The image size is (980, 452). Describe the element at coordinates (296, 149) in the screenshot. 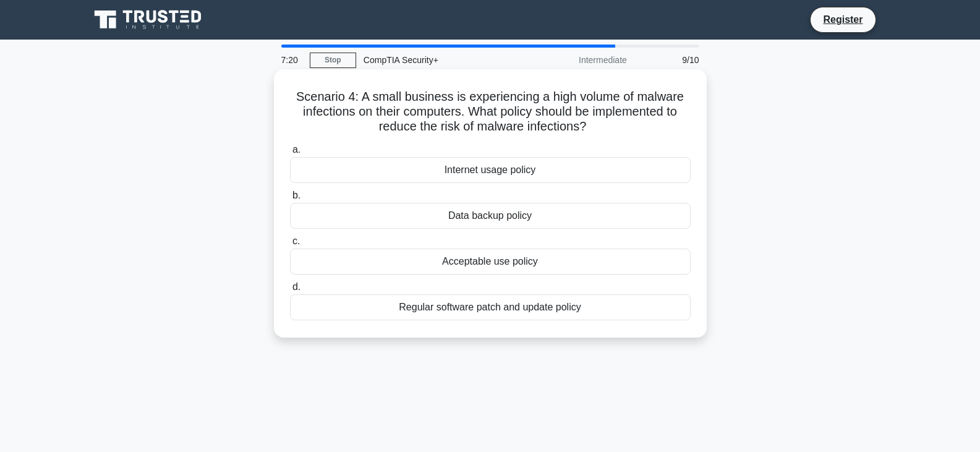

I see `span: a.` at that location.